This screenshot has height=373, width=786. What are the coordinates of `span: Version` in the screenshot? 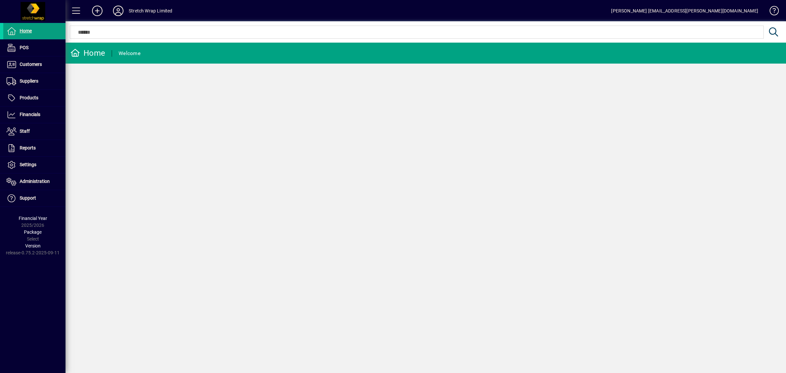 It's located at (33, 246).